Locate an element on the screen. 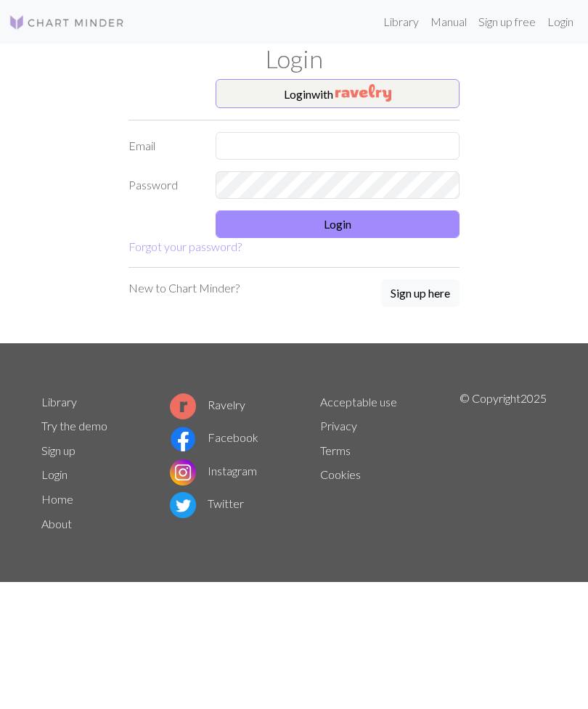 The height and width of the screenshot is (709, 588). button: Sign up here is located at coordinates (420, 293).